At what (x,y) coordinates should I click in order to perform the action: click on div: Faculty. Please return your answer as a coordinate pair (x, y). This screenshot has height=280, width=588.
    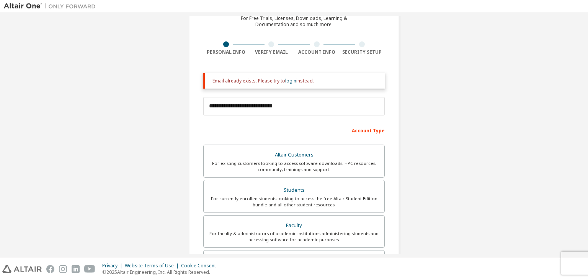
    Looking at the image, I should click on (294, 225).